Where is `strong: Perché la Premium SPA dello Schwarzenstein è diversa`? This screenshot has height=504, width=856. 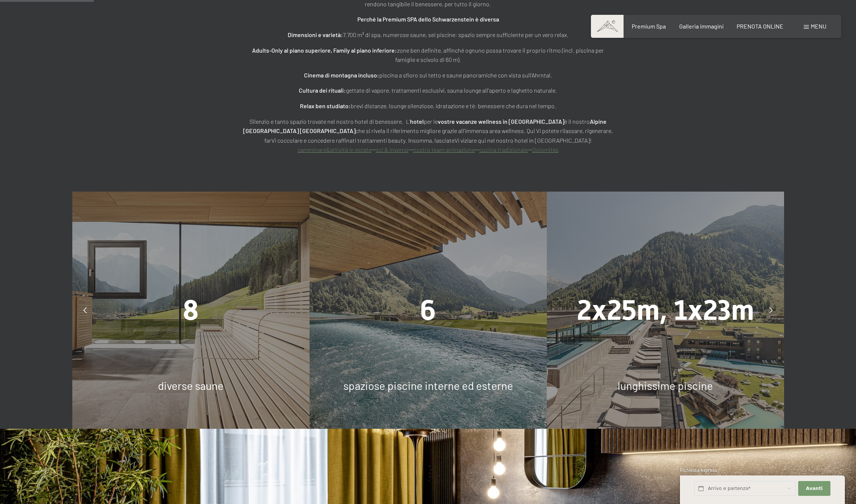 strong: Perché la Premium SPA dello Schwarzenstein è diversa is located at coordinates (428, 19).